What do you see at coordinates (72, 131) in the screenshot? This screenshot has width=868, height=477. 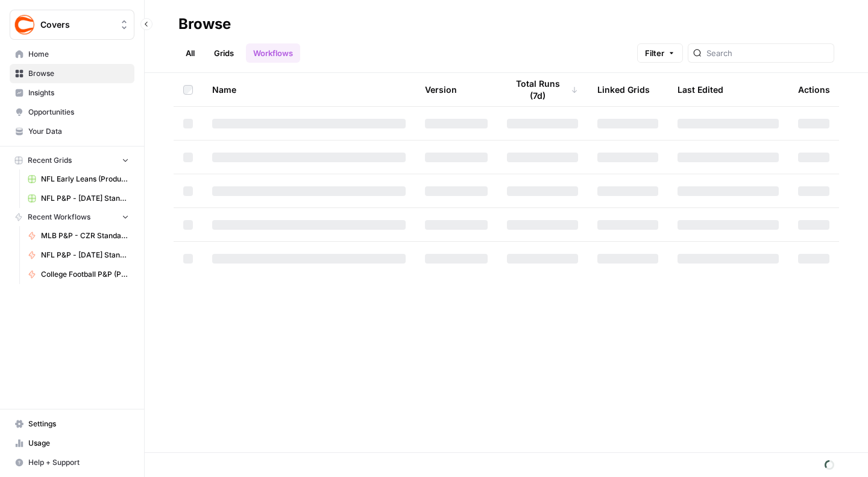 I see `a: Your Data` at bounding box center [72, 131].